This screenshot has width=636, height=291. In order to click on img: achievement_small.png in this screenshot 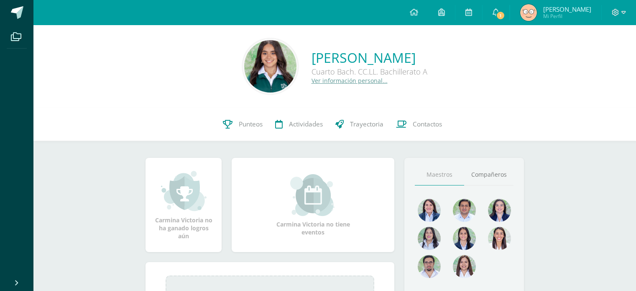, I will do `click(184, 191)`.